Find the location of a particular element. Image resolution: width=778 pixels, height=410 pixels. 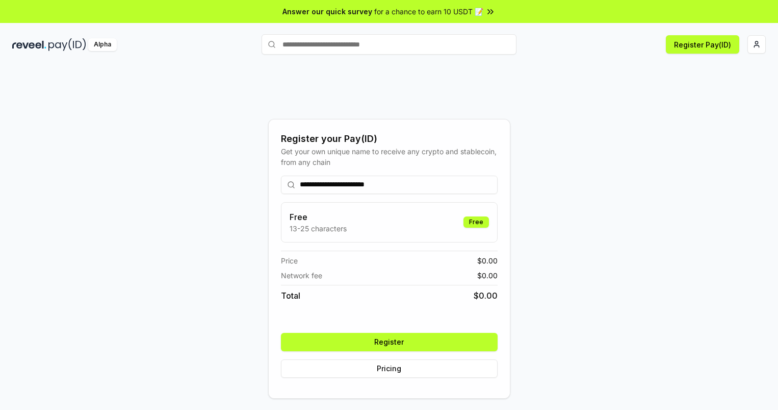

div: Get your own unique name to receive any crypto and stablecoin, from any chain is located at coordinates (389, 157).